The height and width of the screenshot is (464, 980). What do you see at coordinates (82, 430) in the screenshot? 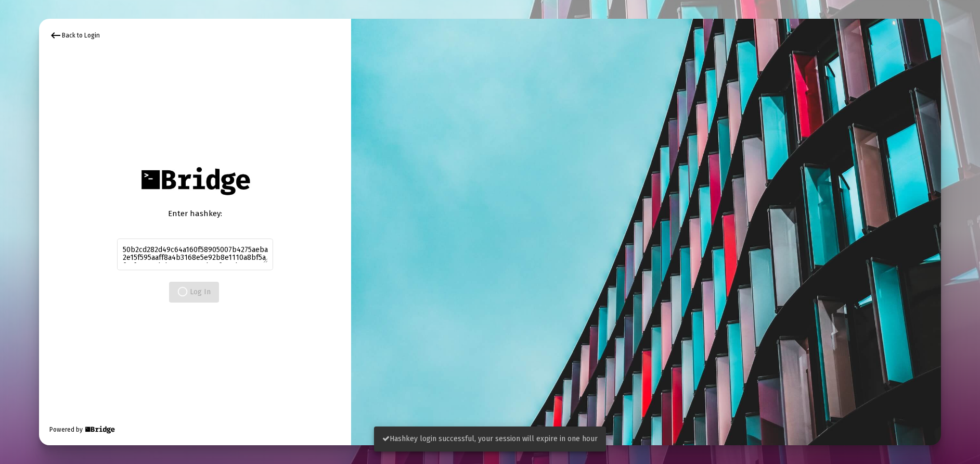
I see `div: Powered by` at bounding box center [82, 430].